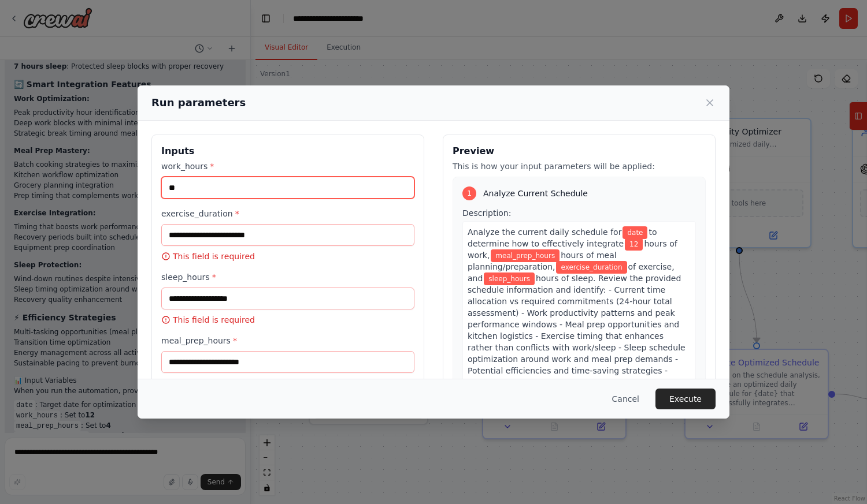 This screenshot has width=867, height=504. I want to click on span: Variable: sleep_hours, so click(509, 279).